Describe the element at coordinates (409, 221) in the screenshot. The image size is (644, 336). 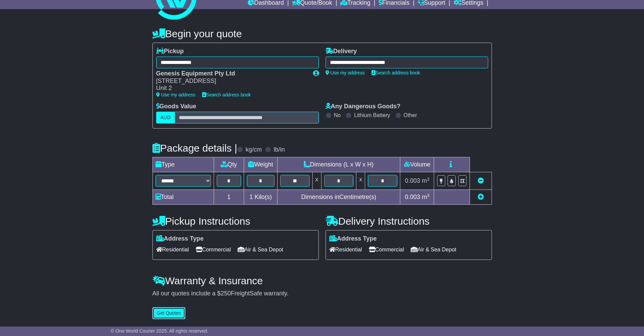
I see `h4: Delivery Instructions` at that location.